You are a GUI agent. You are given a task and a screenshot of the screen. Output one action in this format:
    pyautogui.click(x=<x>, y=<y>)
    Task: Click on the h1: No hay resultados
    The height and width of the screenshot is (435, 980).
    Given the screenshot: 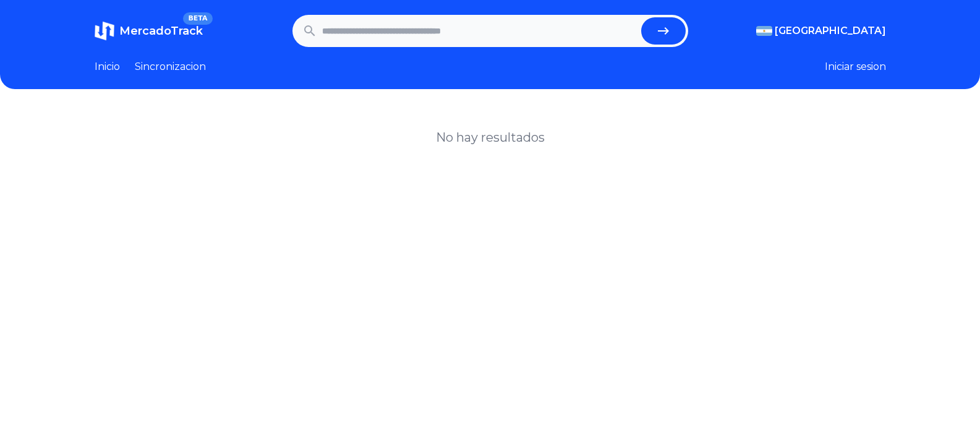 What is the action you would take?
    pyautogui.click(x=490, y=137)
    